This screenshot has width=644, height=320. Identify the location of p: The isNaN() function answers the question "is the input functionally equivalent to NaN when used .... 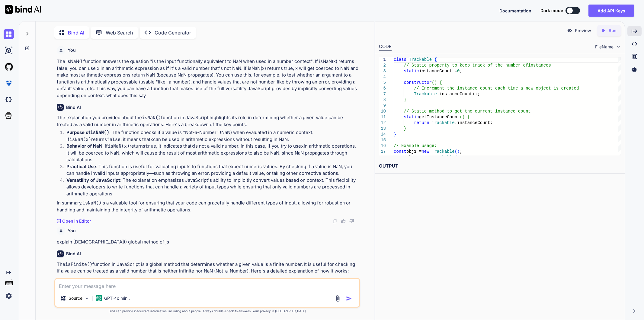
(208, 78).